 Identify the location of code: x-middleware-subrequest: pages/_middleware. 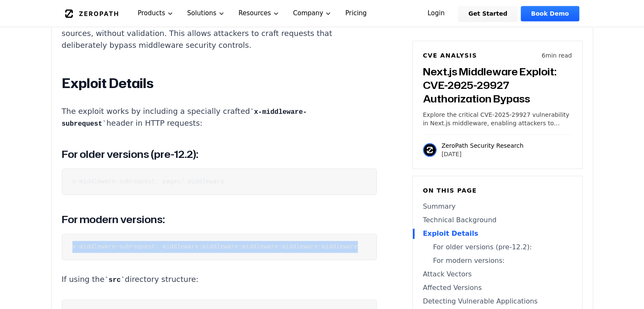
(148, 181).